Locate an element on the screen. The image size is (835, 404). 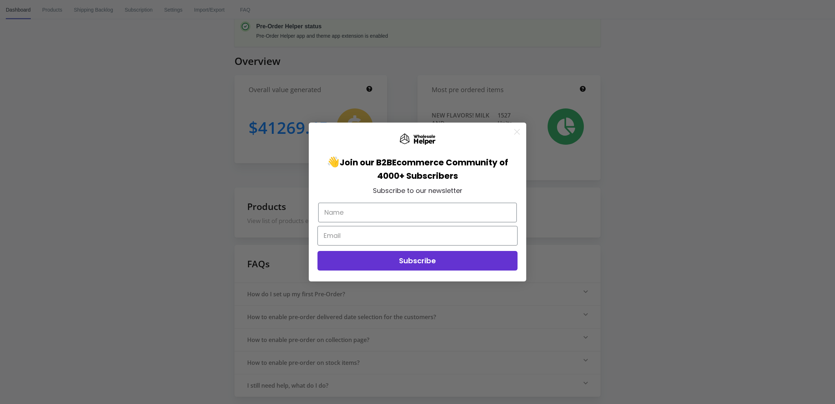
input: Name is located at coordinates (418, 212).